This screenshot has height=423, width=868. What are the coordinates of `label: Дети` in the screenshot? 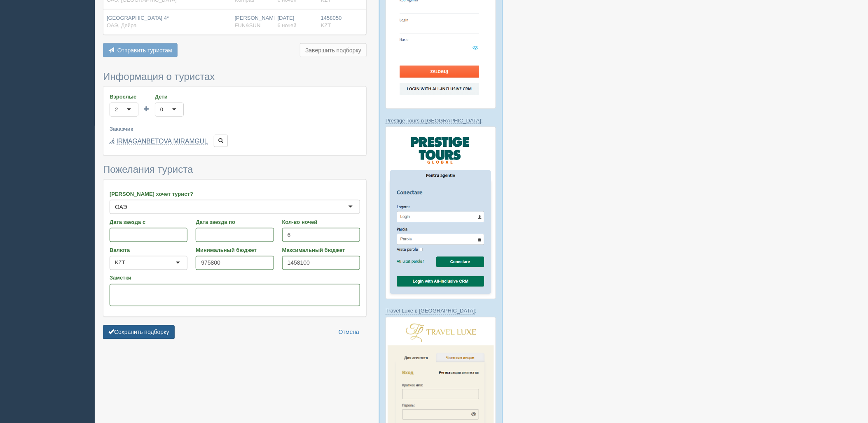 It's located at (170, 96).